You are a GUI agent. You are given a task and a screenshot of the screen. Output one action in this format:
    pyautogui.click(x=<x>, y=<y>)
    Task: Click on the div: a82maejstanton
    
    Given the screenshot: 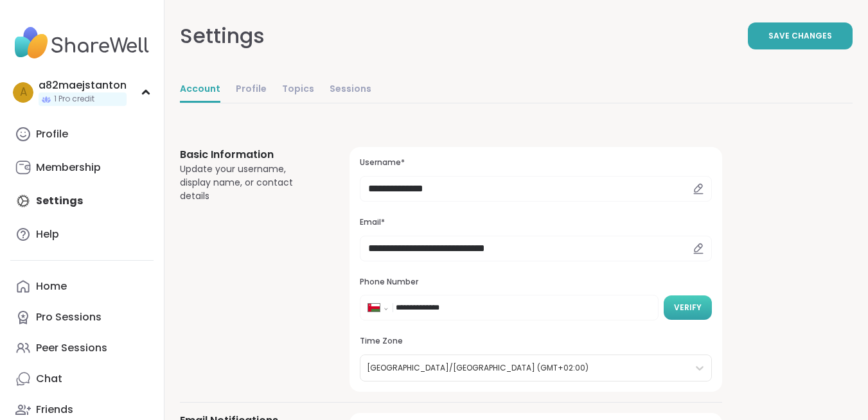 What is the action you would take?
    pyautogui.click(x=82, y=85)
    